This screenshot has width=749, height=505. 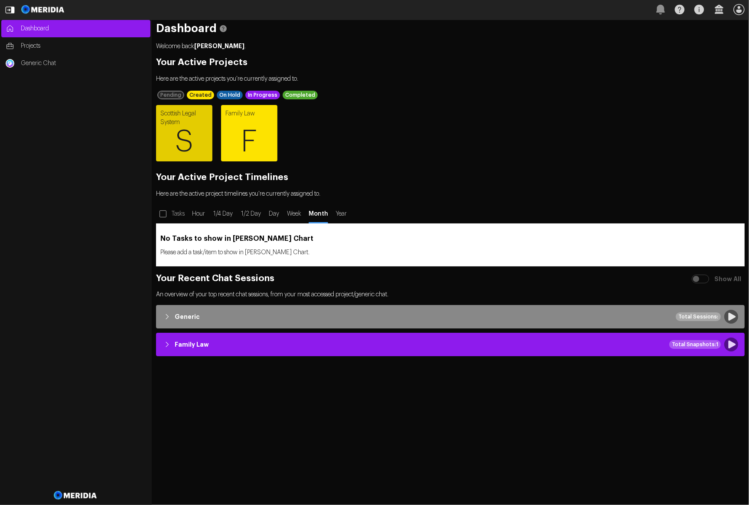 I want to click on img: Generic Chat, so click(x=10, y=63).